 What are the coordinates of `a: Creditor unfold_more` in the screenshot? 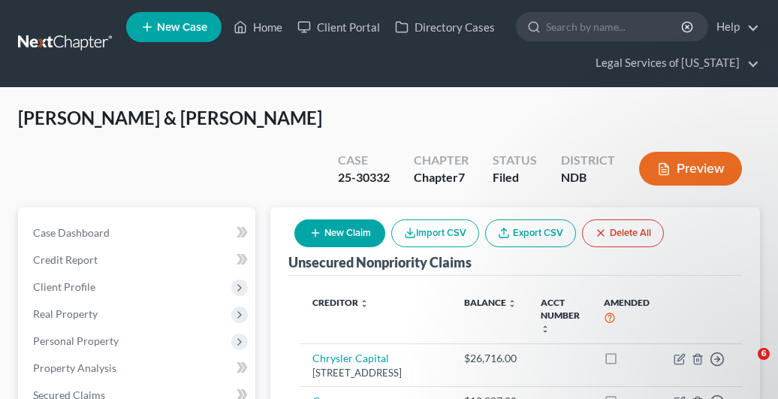 It's located at (340, 302).